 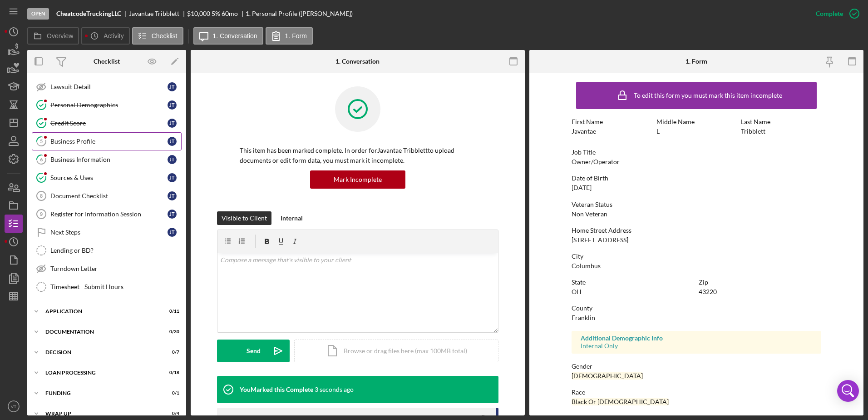 What do you see at coordinates (41, 214) in the screenshot?
I see `tspan: 9` at bounding box center [41, 214].